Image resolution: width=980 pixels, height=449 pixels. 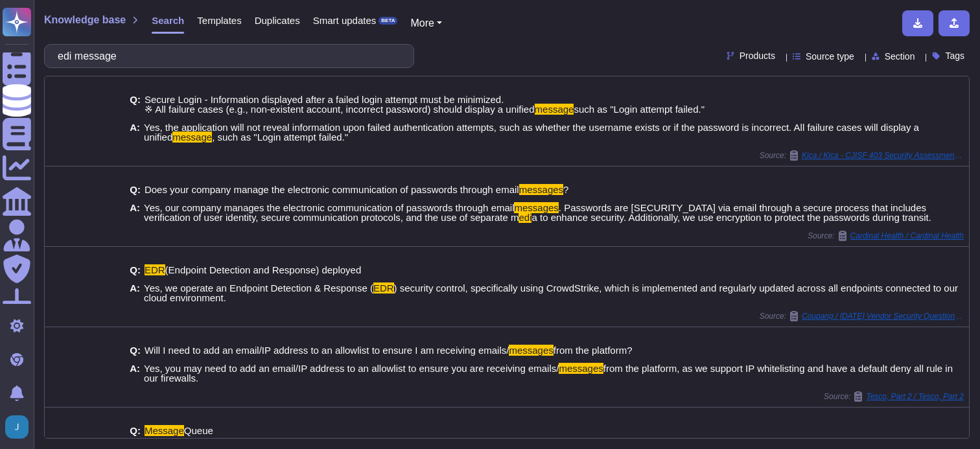 I want to click on mark: Message, so click(x=164, y=430).